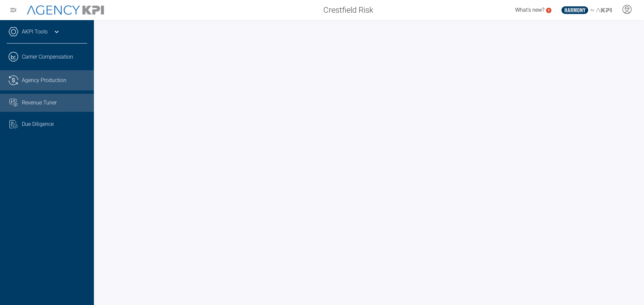 The image size is (644, 305). What do you see at coordinates (348, 10) in the screenshot?
I see `span: Crestfield Risk` at bounding box center [348, 10].